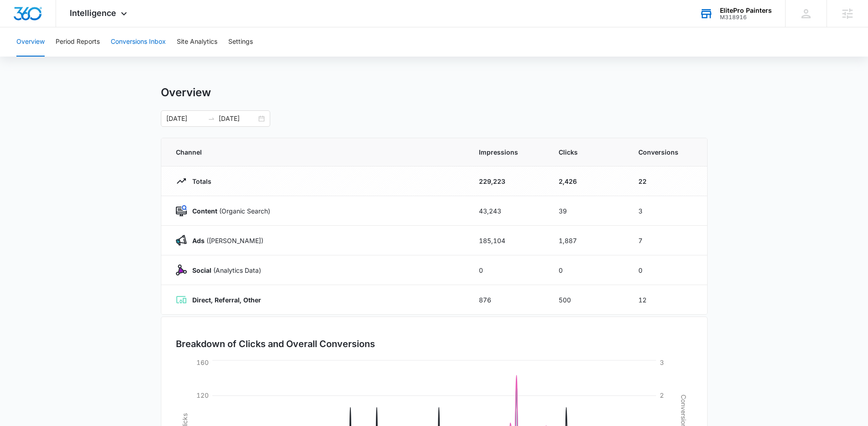 This screenshot has height=426, width=868. I want to click on p: (Analytics Data), so click(224, 270).